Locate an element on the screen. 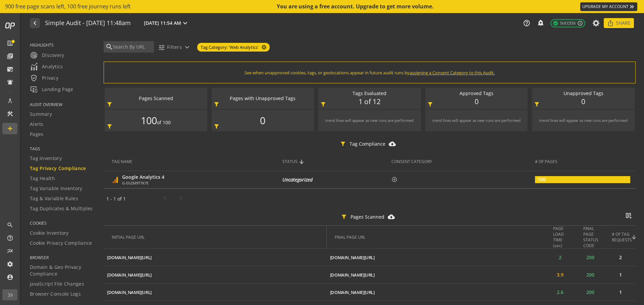 This screenshot has height=305, width=644. mat-icon: library_books is located at coordinates (10, 56).